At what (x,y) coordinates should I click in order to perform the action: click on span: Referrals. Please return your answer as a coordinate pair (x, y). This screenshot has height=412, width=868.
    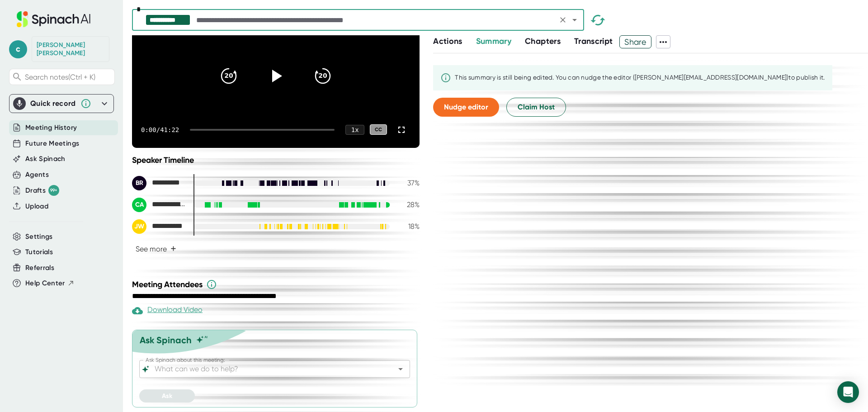
    Looking at the image, I should click on (40, 267).